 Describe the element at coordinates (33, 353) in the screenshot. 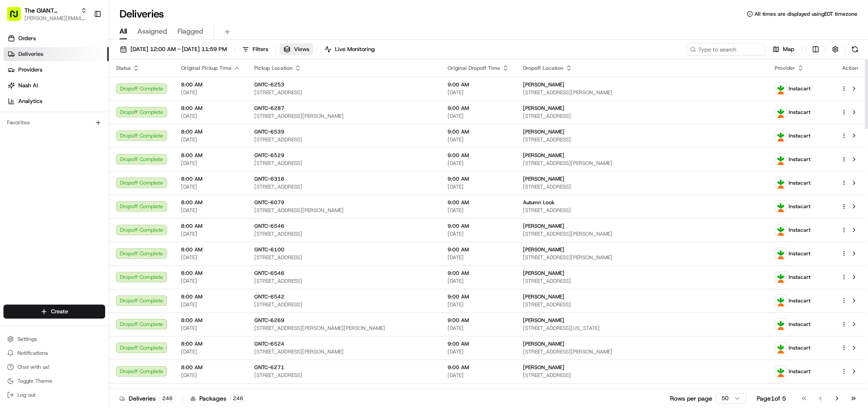

I see `span: Notifications` at that location.